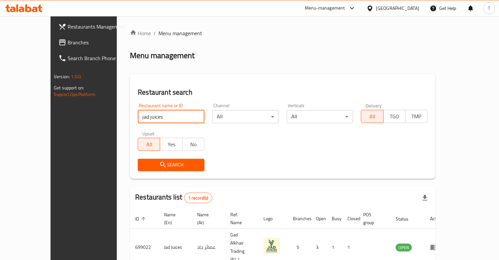 This screenshot has height=260, width=499. Describe the element at coordinates (140, 33) in the screenshot. I see `a: Home` at that location.